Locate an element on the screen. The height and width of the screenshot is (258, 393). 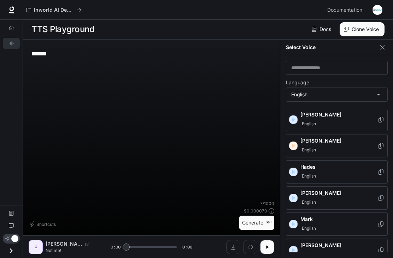
h1: TTS Playground is located at coordinates (63, 29).